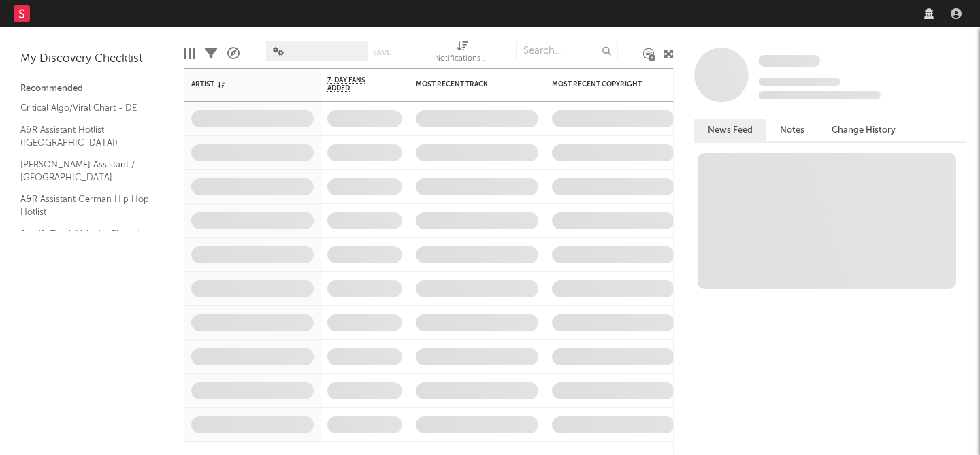 This screenshot has height=455, width=980. I want to click on button: Save, so click(382, 52).